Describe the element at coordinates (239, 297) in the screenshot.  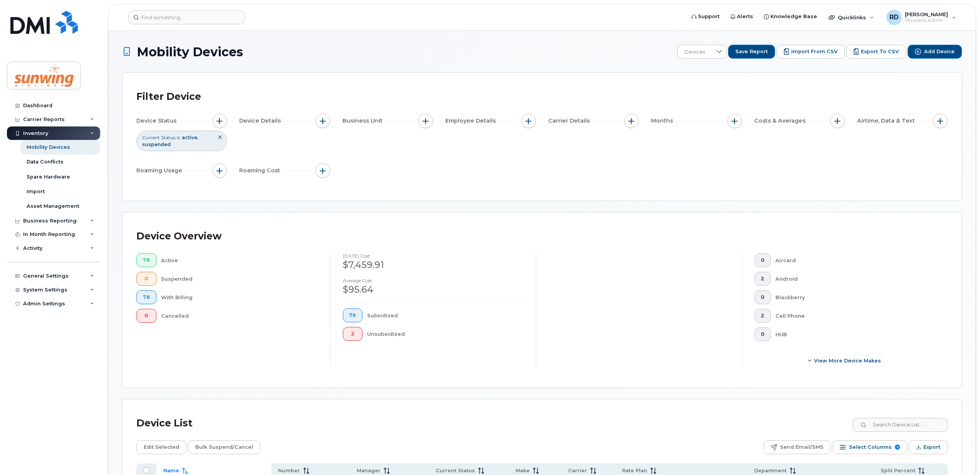
I see `div: With Billing` at that location.